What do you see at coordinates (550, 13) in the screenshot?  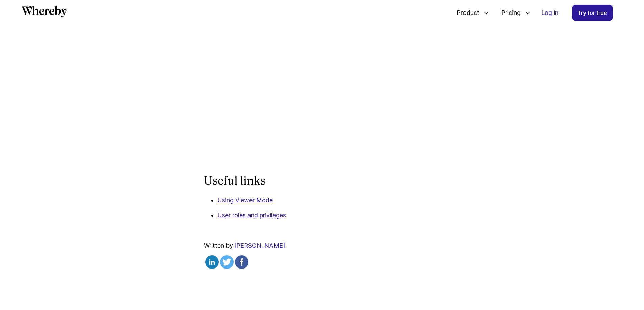 I see `a: Log in` at bounding box center [550, 13].